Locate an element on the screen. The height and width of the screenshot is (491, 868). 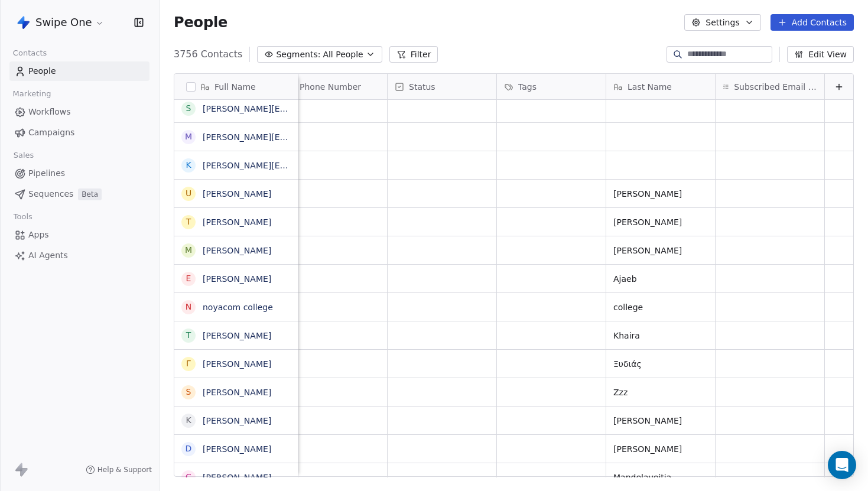
div: Full Name is located at coordinates (236, 86).